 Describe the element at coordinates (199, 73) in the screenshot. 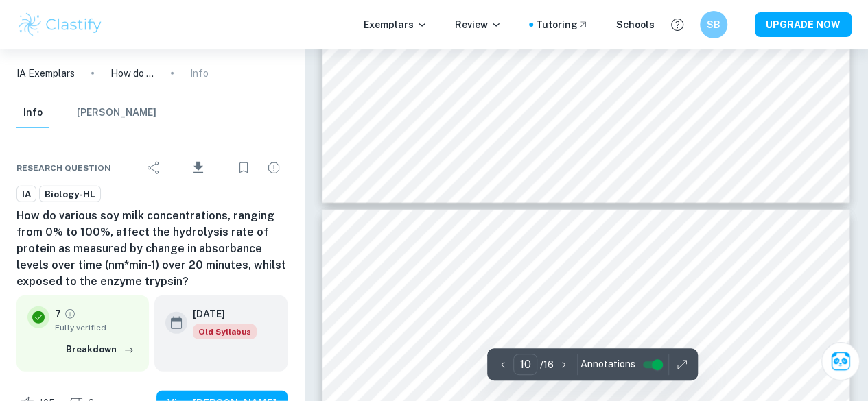

I see `p: Info` at that location.